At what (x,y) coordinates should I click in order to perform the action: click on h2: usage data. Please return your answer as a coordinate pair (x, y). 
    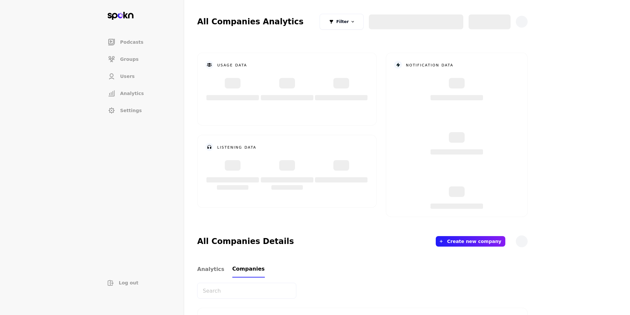
    Looking at the image, I should click on (232, 65).